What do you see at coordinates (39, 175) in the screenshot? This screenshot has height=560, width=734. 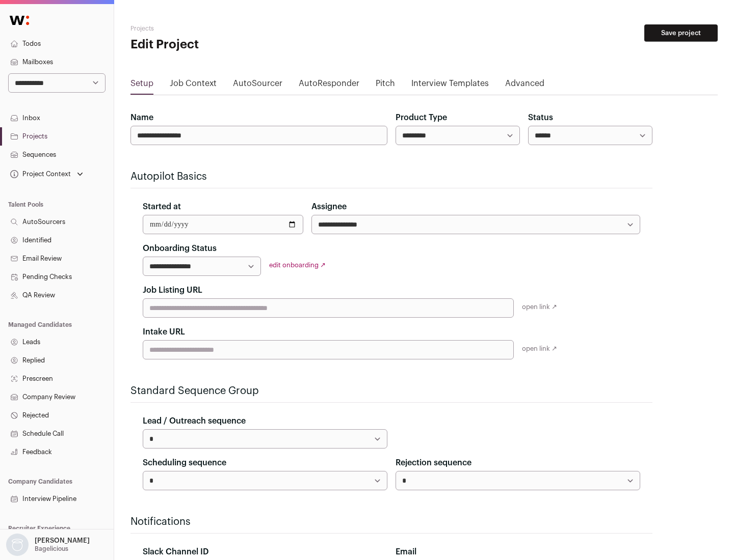 I see `div: Project Context` at bounding box center [39, 175].